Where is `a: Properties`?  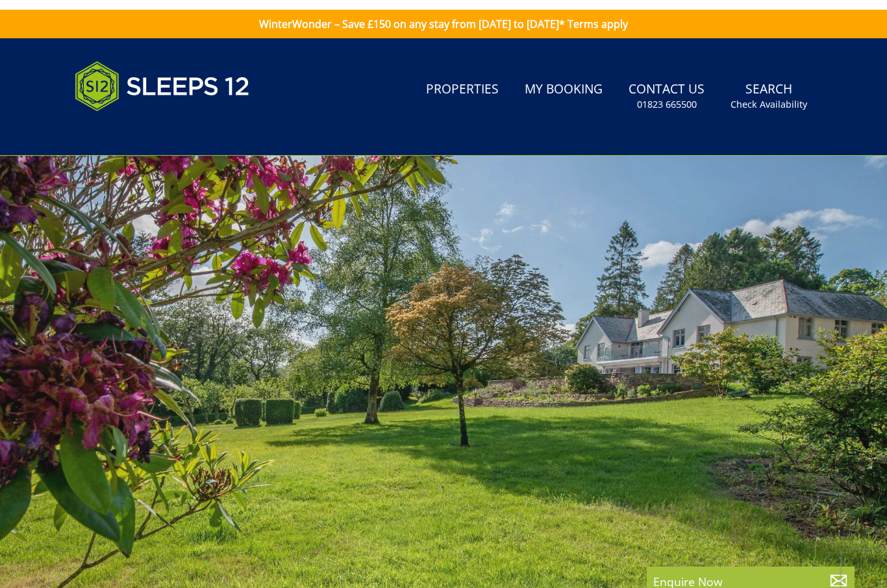
a: Properties is located at coordinates (462, 80).